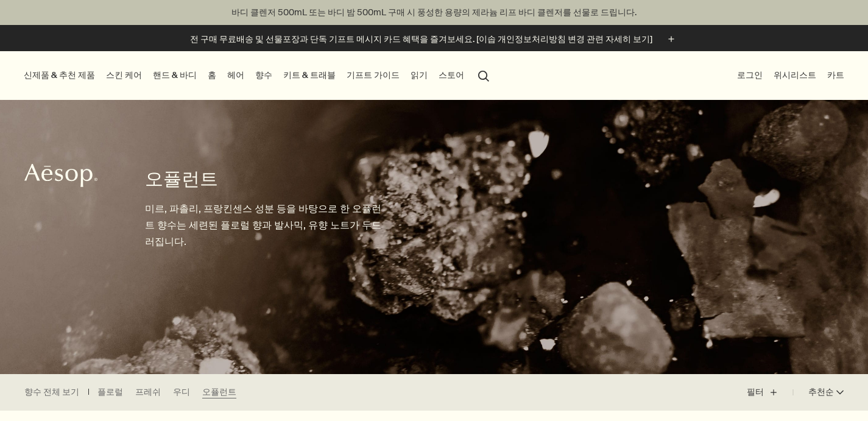 The width and height of the screenshot is (868, 421). I want to click on a: 키트 & 트래블, so click(310, 75).